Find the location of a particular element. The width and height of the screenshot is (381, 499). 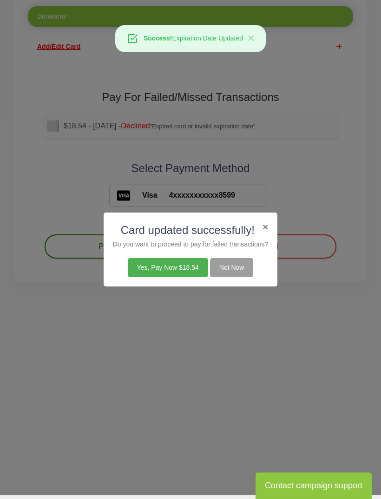

h3: Card updated successfully! is located at coordinates (191, 230).